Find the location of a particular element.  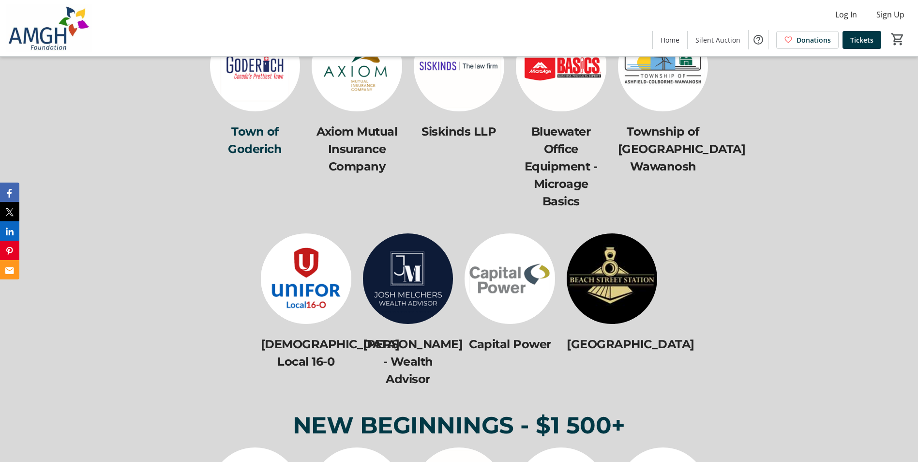

button: Sign Up is located at coordinates (891, 15).